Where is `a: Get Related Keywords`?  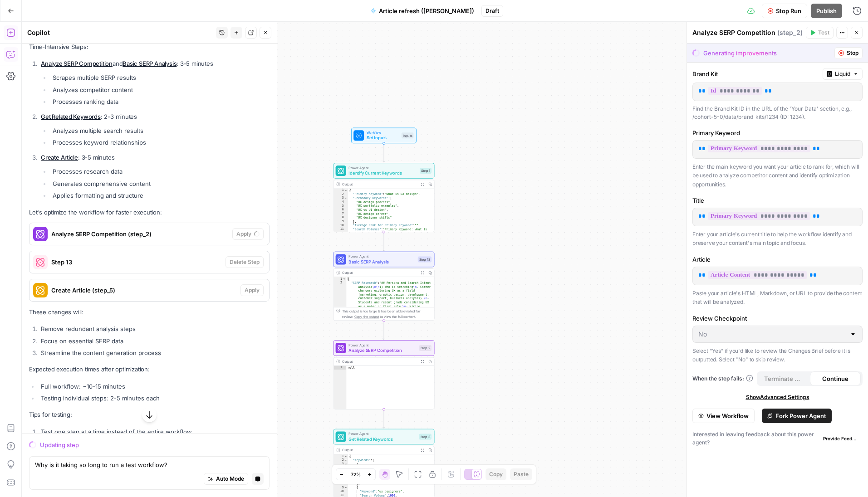 a: Get Related Keywords is located at coordinates (71, 117).